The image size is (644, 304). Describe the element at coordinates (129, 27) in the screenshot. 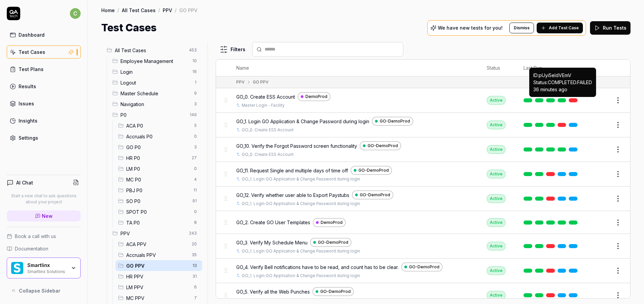

I see `h1: Test Cases` at that location.